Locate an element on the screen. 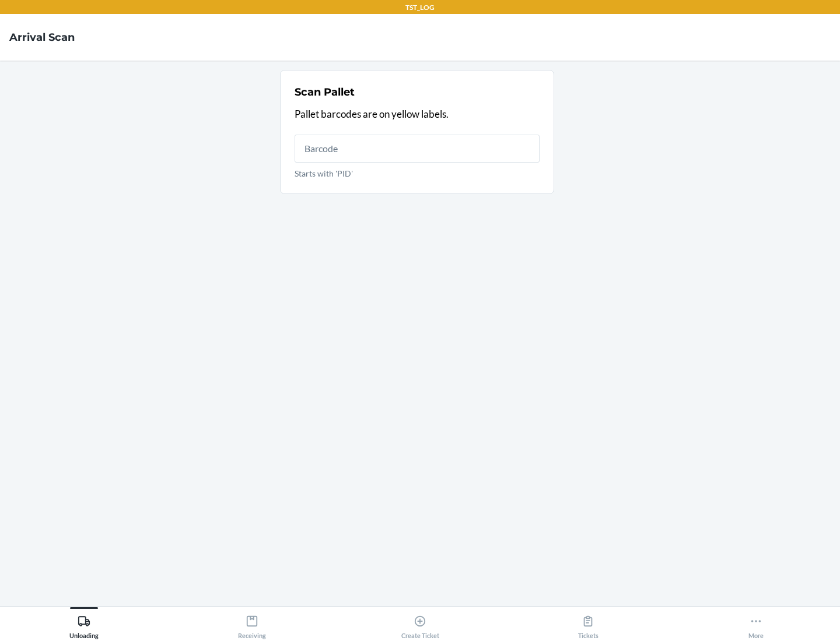  button: More is located at coordinates (756, 623).